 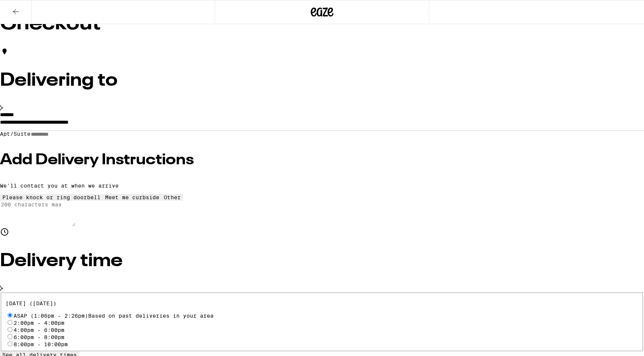 I want to click on button: Meet me curbside, so click(x=132, y=198).